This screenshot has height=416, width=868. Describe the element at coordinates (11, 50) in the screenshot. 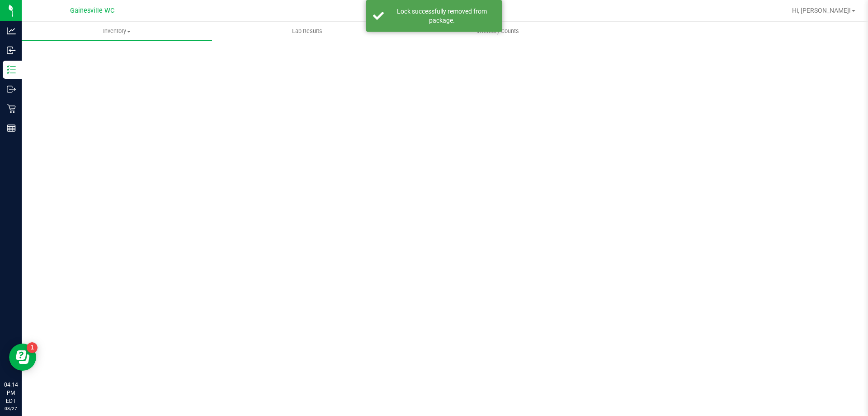

I see `inline-svg: Inbound` at that location.